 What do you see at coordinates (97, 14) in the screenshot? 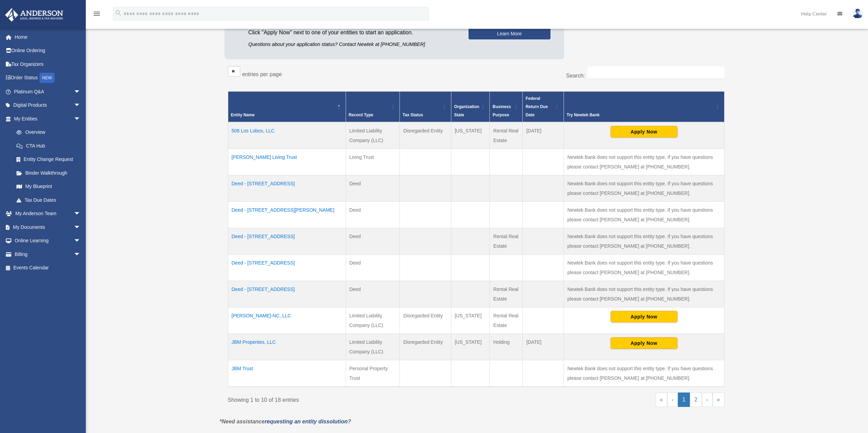
I see `a: menu` at bounding box center [97, 14].